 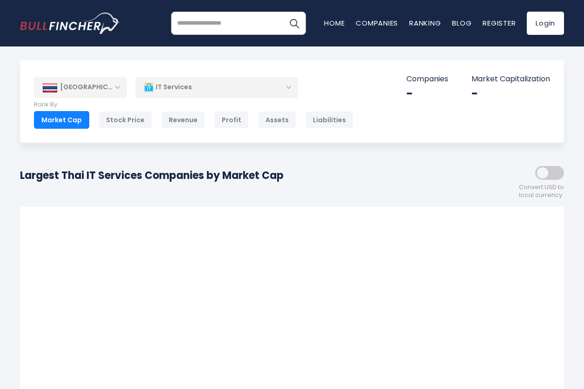 I want to click on div: Stock Price, so click(x=125, y=120).